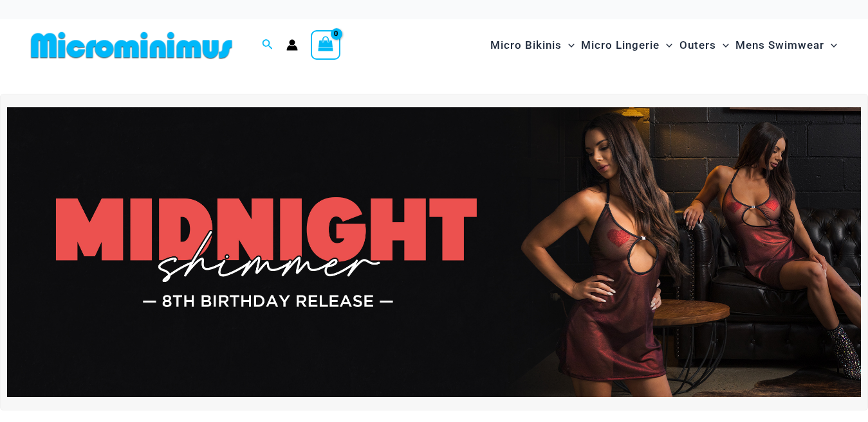 This screenshot has width=868, height=422. What do you see at coordinates (780, 45) in the screenshot?
I see `span: Mens Swimwear` at bounding box center [780, 45].